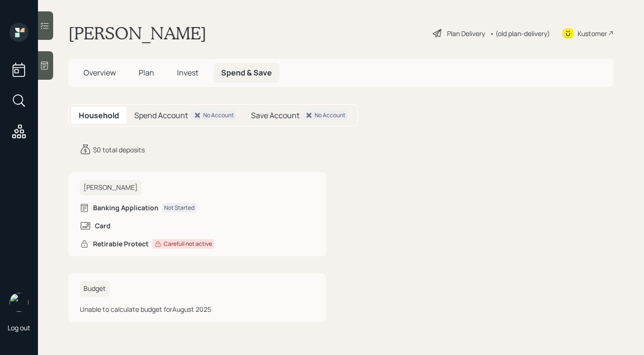 This screenshot has width=644, height=355. What do you see at coordinates (19, 327) in the screenshot?
I see `div: Log out` at bounding box center [19, 327].